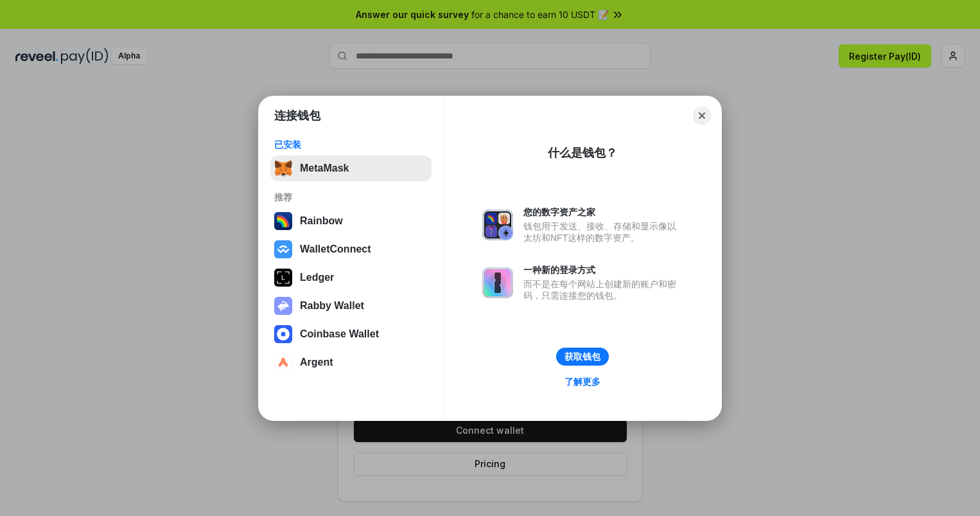 This screenshot has height=516, width=980. I want to click on div: 获取钱包, so click(582, 356).